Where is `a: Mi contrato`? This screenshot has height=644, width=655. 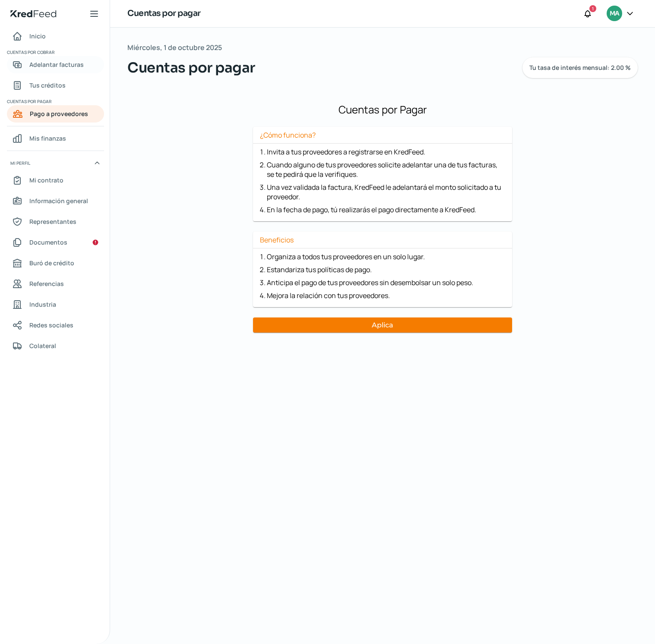 a: Mi contrato is located at coordinates (55, 180).